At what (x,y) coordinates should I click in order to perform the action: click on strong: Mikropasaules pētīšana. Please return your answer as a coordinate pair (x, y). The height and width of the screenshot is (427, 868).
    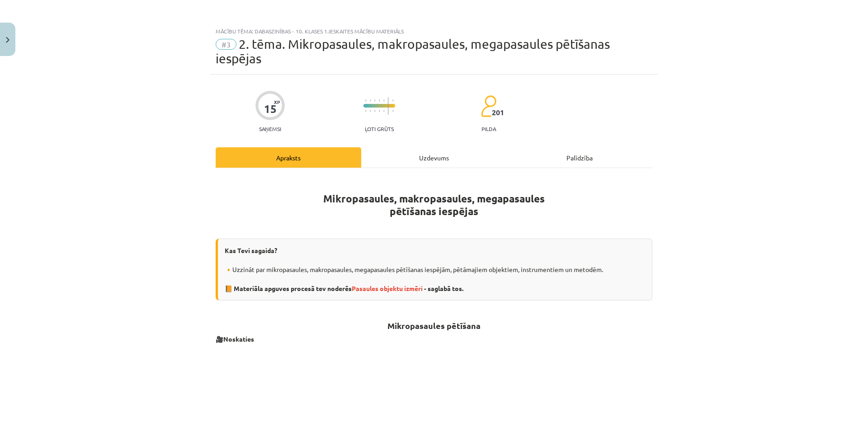
    Looking at the image, I should click on (434, 326).